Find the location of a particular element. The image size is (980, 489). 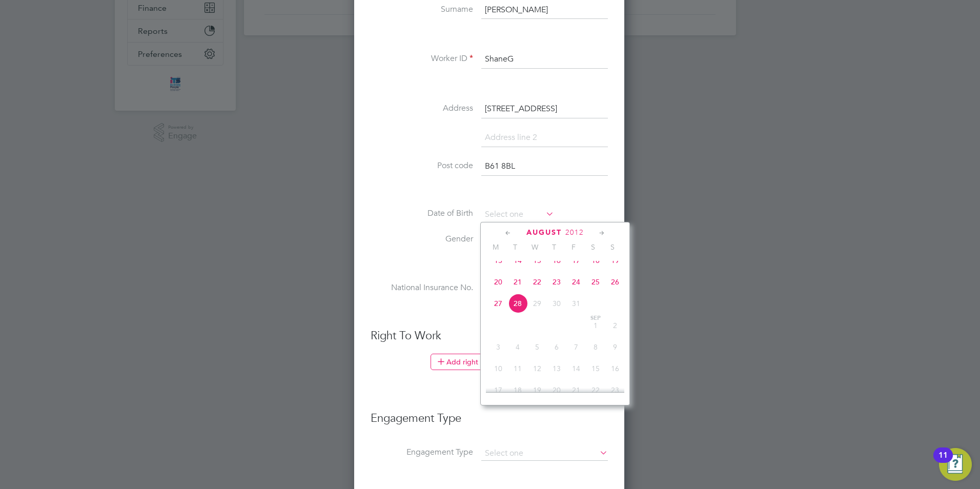

span: 28 is located at coordinates (518, 303).